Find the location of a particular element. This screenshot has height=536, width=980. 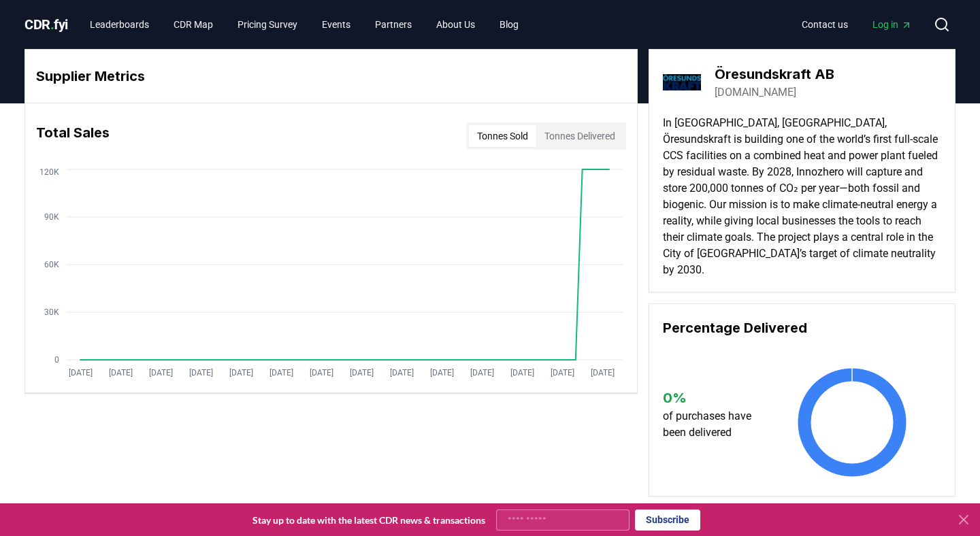

a: CDR.fyi is located at coordinates (47, 25).